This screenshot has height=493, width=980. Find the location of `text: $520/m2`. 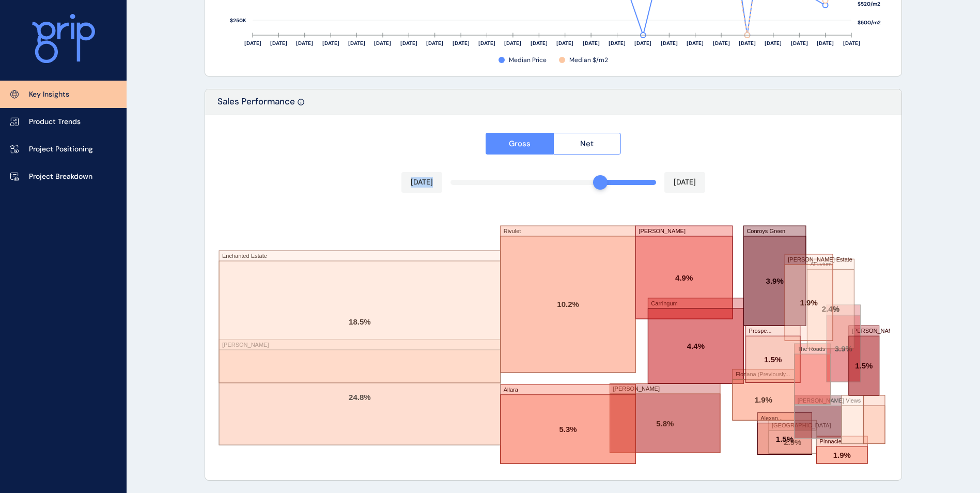

text: $520/m2 is located at coordinates (869, 4).